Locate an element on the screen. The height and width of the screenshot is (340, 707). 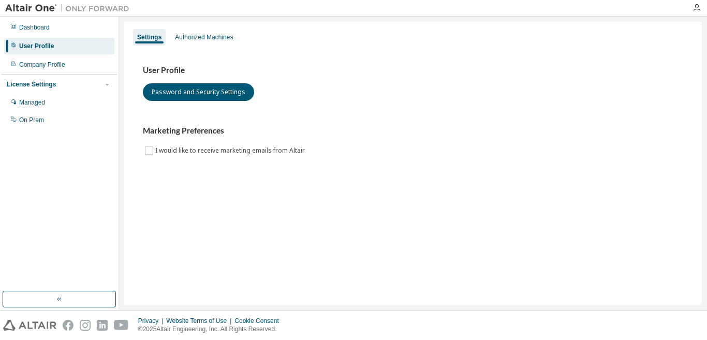
div: Privacy is located at coordinates (152, 321).